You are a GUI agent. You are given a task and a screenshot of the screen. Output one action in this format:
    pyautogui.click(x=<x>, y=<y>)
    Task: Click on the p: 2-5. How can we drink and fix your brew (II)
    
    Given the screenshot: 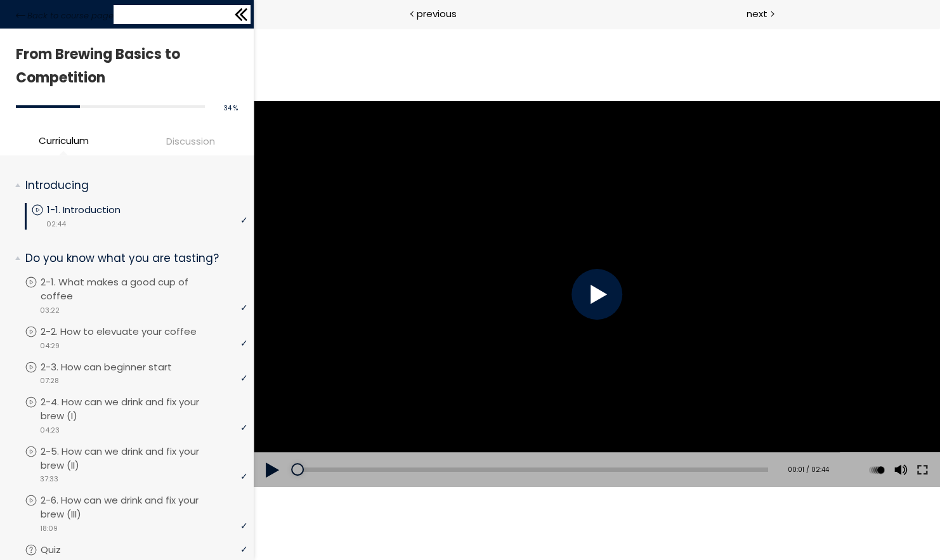 What is the action you would take?
    pyautogui.click(x=144, y=459)
    